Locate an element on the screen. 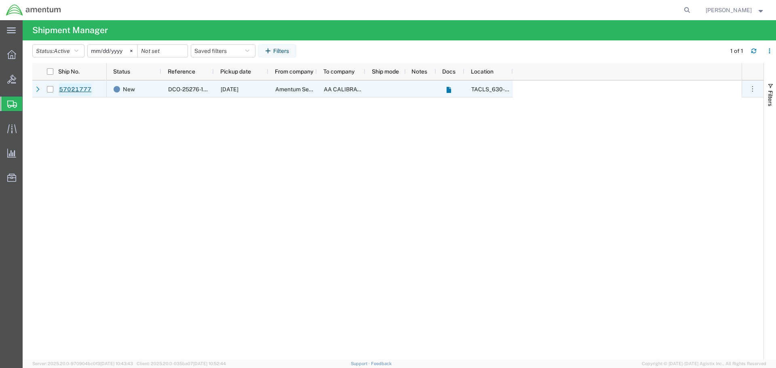 This screenshot has width=776, height=368. span: Amentum Services, Inc. is located at coordinates (306, 89).